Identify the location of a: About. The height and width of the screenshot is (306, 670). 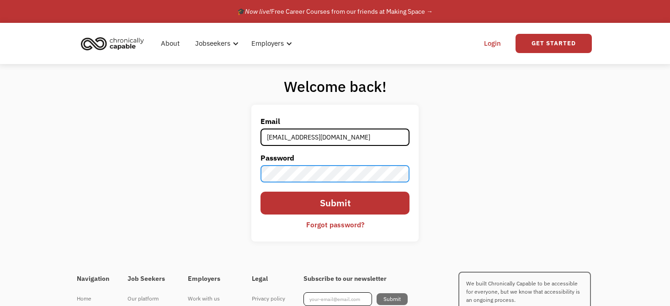
(170, 43).